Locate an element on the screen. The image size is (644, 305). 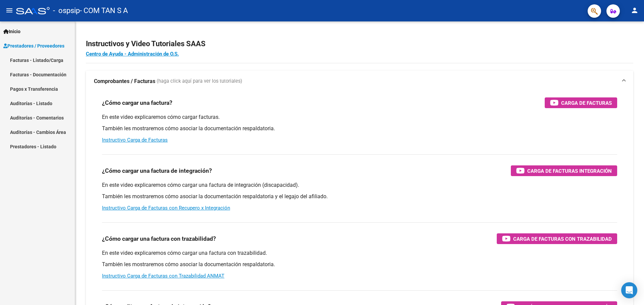
h2: Instructivos y Video Tutoriales SAAS is located at coordinates (359, 44).